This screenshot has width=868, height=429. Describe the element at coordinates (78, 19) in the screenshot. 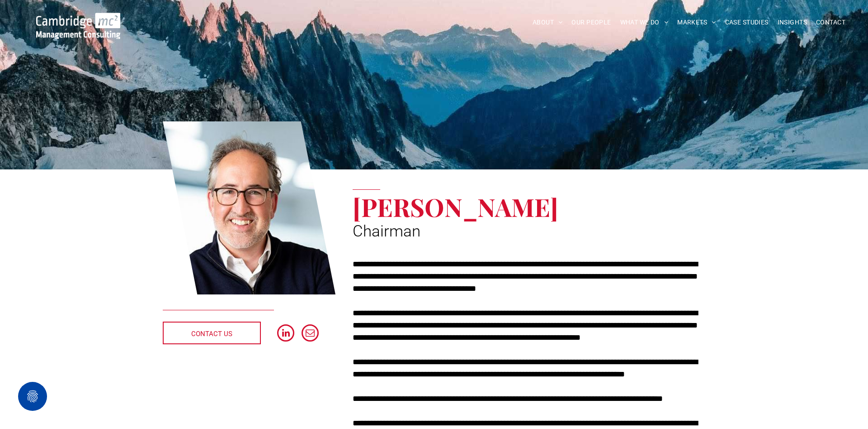

I see `a: Your Business Transformed | Cambridge Management Consulting` at that location.